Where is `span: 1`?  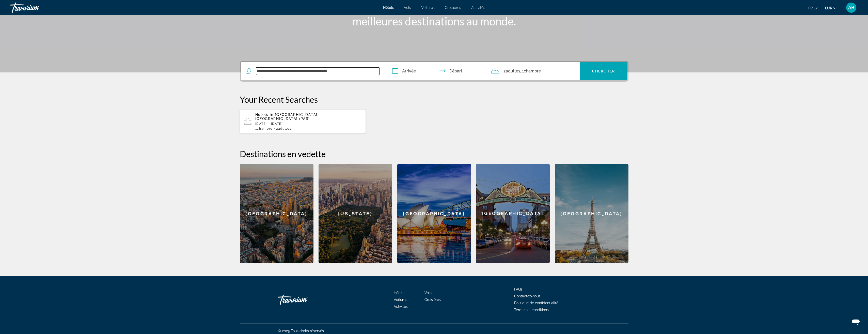
span: 1 is located at coordinates (264, 129).